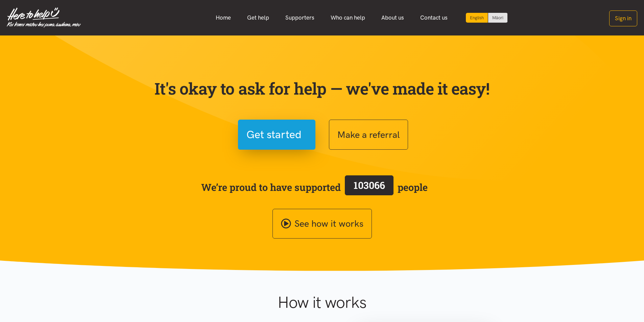 This screenshot has height=322, width=644. I want to click on a: 103066, so click(369, 187).